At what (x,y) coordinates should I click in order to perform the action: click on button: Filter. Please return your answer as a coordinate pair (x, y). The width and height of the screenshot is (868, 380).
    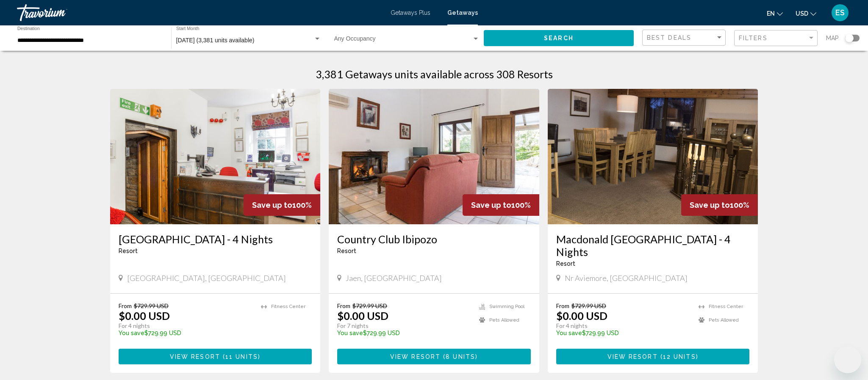
    Looking at the image, I should click on (776, 38).